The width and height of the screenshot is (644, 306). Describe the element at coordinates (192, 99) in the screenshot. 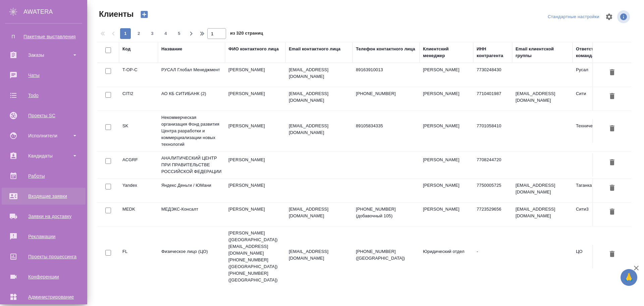

I see `td: АО КБ СИТИБАНК (2)` at that location.